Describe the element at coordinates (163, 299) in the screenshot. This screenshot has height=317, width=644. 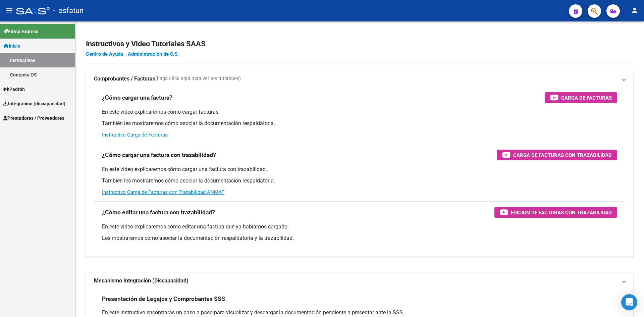
I see `h3: Presentación de Legajos y Comprobantes SSS` at that location.